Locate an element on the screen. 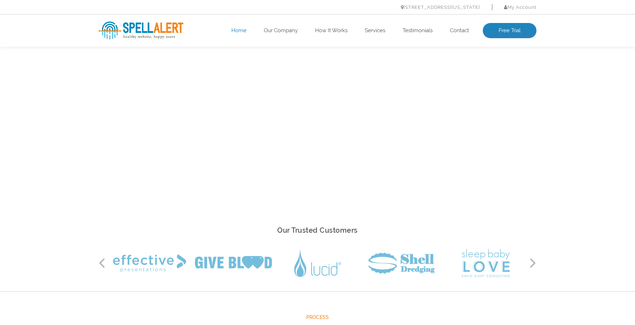  img: Lucid is located at coordinates (318, 263).